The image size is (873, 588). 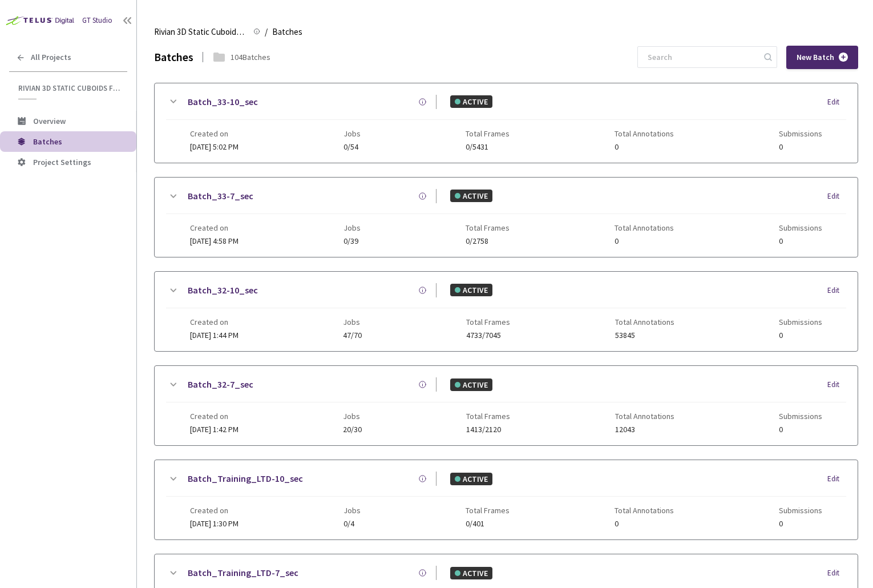 I want to click on span: 0/2758, so click(x=488, y=241).